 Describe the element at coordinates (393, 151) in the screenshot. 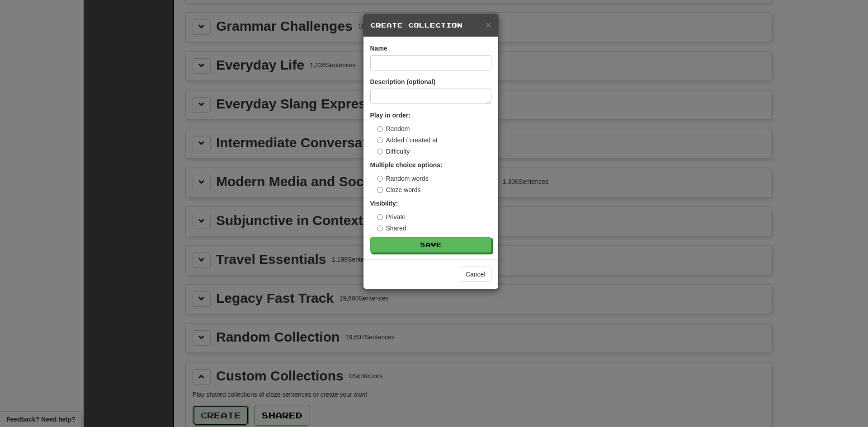

I see `label: Difficulty` at that location.